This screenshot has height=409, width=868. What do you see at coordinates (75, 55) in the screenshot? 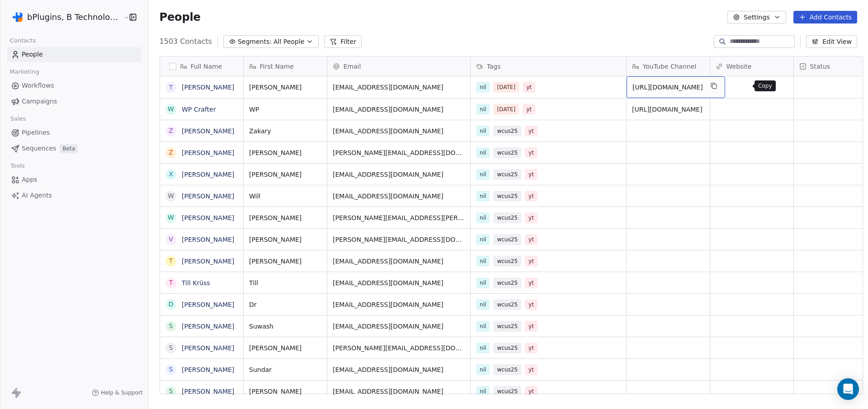
I see `a: People` at bounding box center [75, 55].